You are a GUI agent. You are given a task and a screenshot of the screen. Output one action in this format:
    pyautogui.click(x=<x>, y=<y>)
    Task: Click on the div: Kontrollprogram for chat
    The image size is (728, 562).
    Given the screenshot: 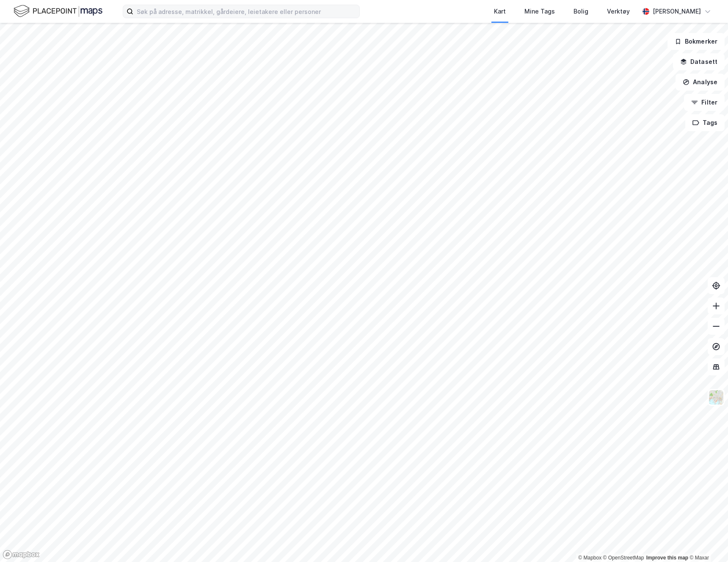 What is the action you would take?
    pyautogui.click(x=707, y=542)
    